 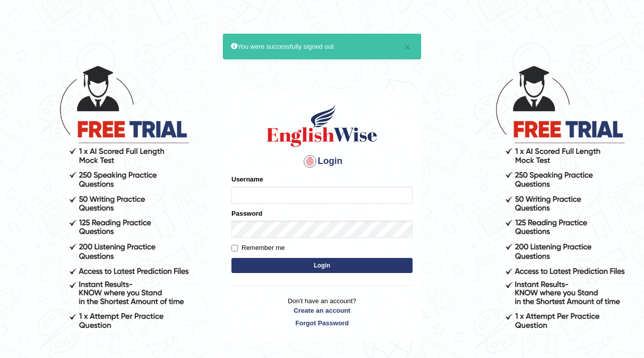 What do you see at coordinates (322, 126) in the screenshot?
I see `img: Logo of English Wise sign in for intelligent practice with AI` at bounding box center [322, 126].